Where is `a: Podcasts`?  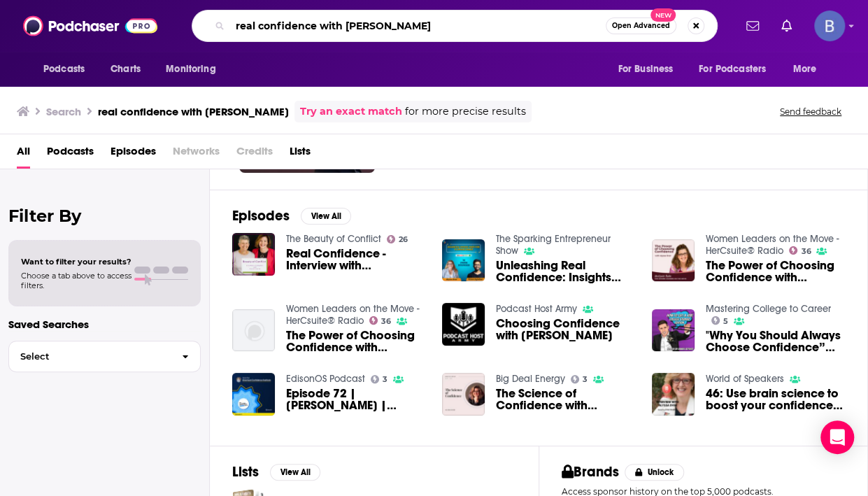
a: Podcasts is located at coordinates (70, 154).